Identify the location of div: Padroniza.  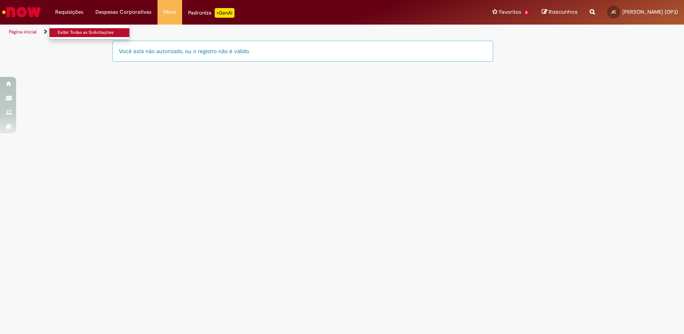
(211, 13).